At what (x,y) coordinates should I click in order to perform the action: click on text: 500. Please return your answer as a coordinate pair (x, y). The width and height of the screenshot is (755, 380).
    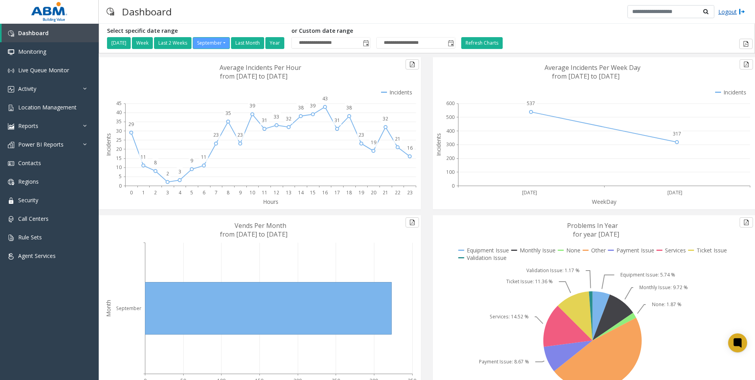
    Looking at the image, I should click on (450, 117).